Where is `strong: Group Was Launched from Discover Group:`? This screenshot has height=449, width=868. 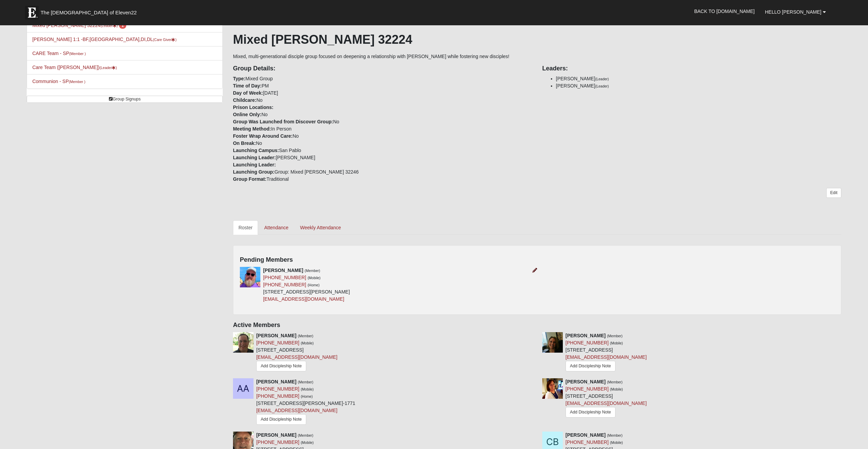
strong: Group Was Launched from Discover Group: is located at coordinates (283, 122).